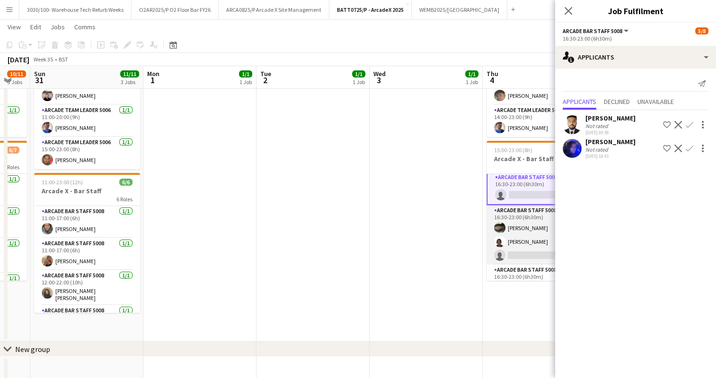 The width and height of the screenshot is (716, 378). What do you see at coordinates (14, 27) in the screenshot?
I see `a: View` at bounding box center [14, 27].